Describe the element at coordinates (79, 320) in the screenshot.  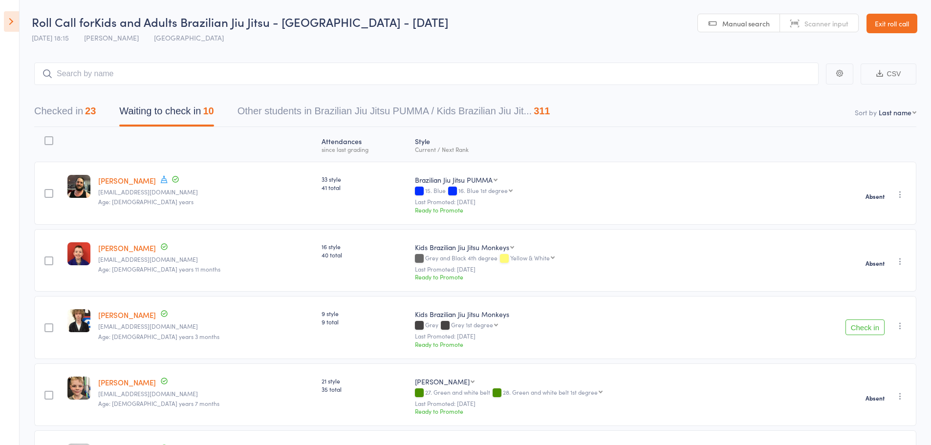
I see `img: image1731472206.png` at that location.